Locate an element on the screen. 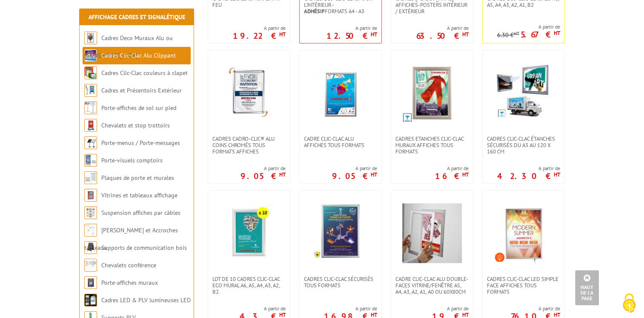 This screenshot has width=644, height=318. a: Cadres Clic-Clac Étanches Sécurisés du A3 au 120 x 160 cm is located at coordinates (524, 145).